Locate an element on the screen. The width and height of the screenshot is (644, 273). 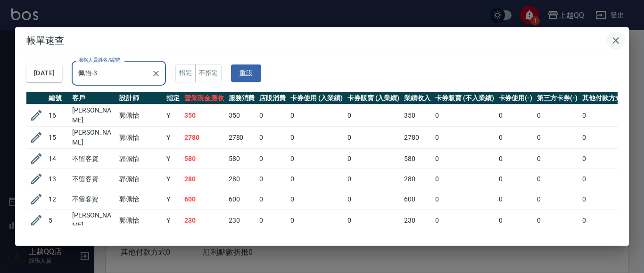
th: 店販消費 is located at coordinates (272, 98).